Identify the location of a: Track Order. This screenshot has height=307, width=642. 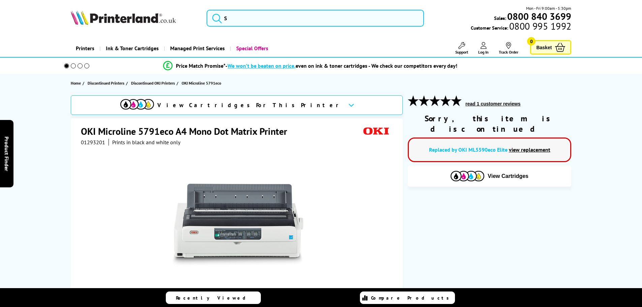
(509, 48).